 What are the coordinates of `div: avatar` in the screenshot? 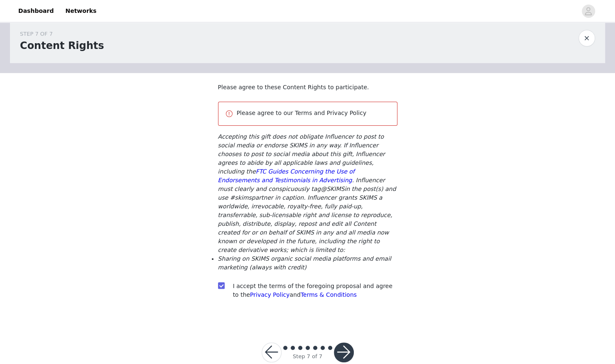 It's located at (588, 11).